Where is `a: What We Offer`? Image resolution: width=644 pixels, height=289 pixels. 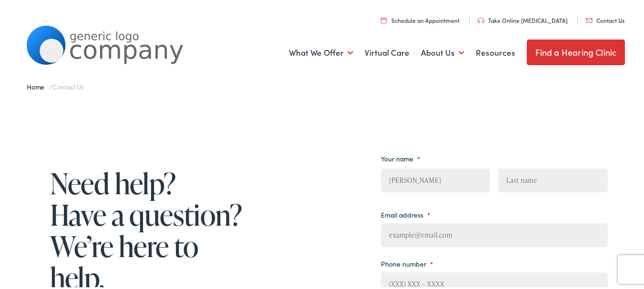
a: What We Offer is located at coordinates (321, 51).